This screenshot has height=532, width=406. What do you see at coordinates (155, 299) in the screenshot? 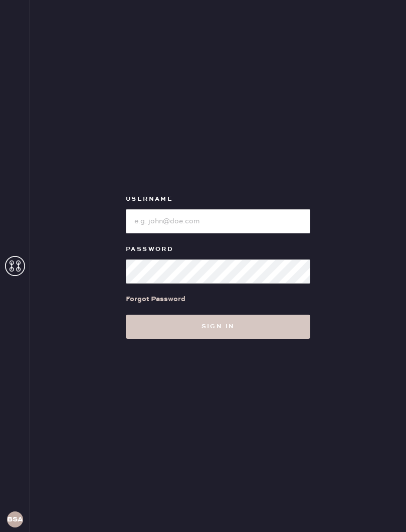
I see `div: Forgot Password` at bounding box center [155, 299].